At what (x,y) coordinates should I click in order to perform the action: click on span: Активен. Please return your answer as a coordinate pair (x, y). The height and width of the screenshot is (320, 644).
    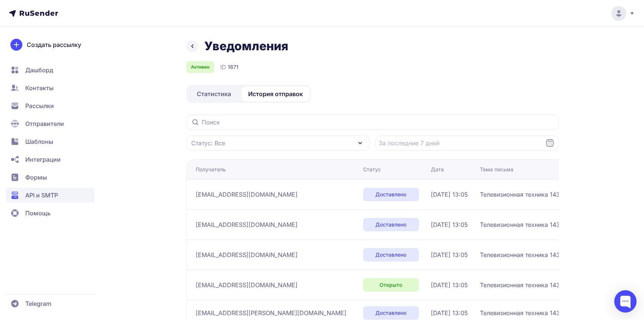
    Looking at the image, I should click on (200, 67).